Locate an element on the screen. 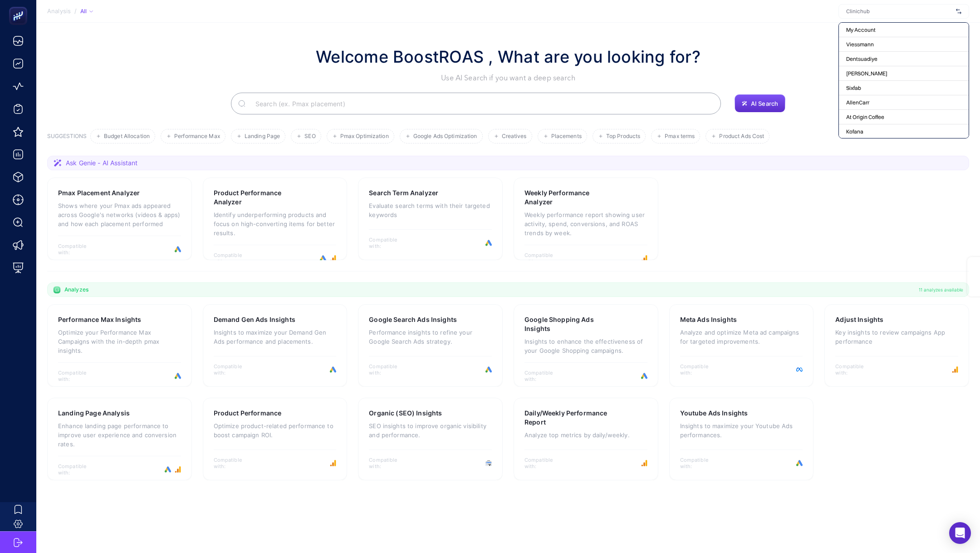 This screenshot has width=980, height=553. h3: Google Shopping Ads Insights is located at coordinates (571, 324).